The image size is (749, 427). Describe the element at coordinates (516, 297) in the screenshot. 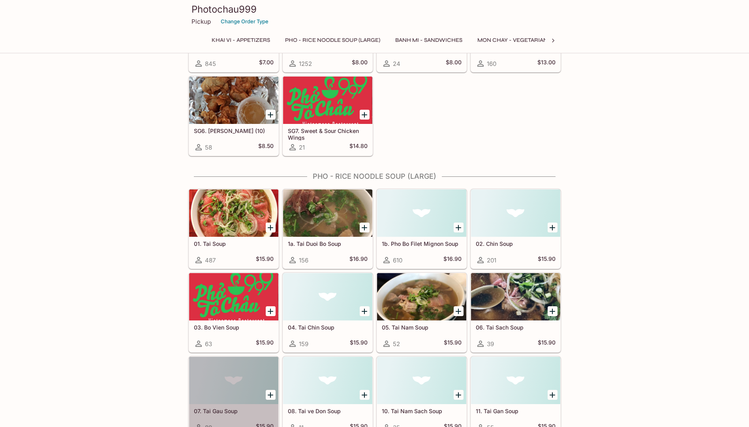

I see `div: 06. Tai Sach Soup` at that location.